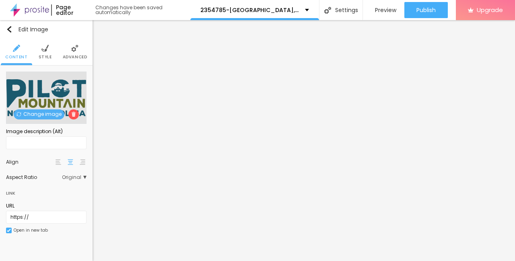 The image size is (515, 261). Describe the element at coordinates (16, 57) in the screenshot. I see `span: Content` at that location.